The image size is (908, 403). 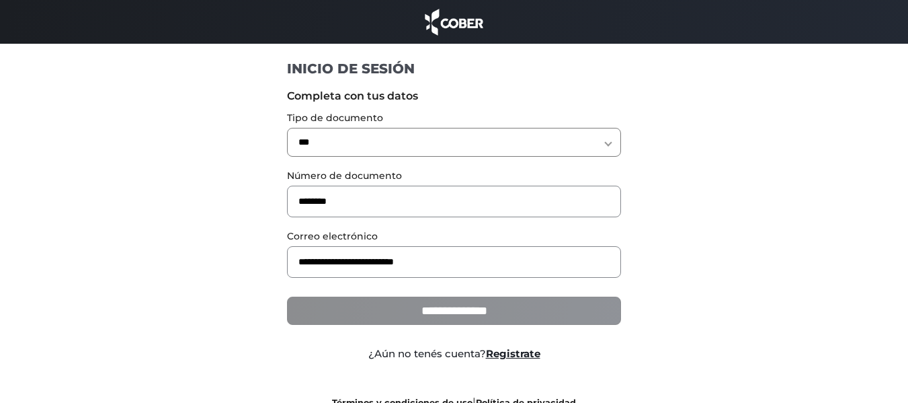 What do you see at coordinates (454, 69) in the screenshot?
I see `h1: INICIO DE SESIÓN` at bounding box center [454, 69].